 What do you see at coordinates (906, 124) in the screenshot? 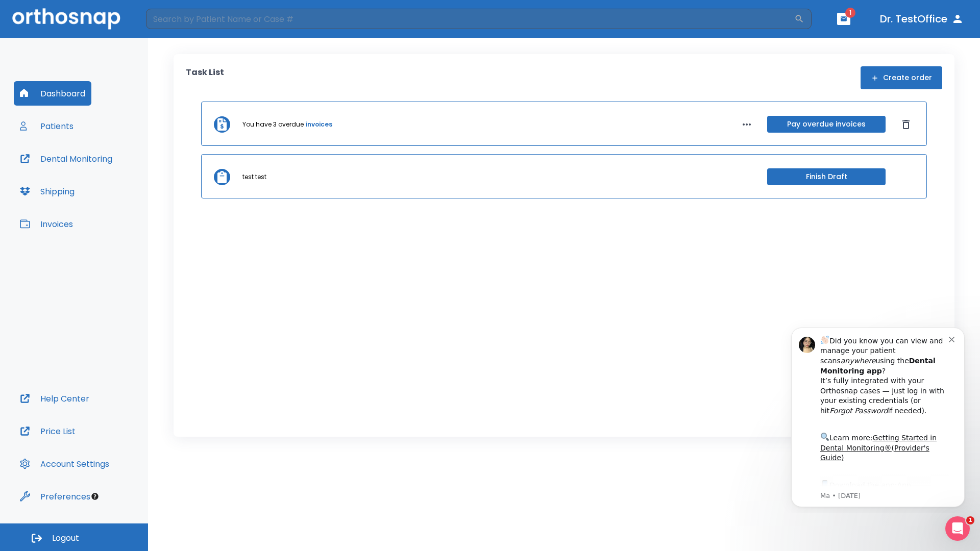
I see `button: Dismiss` at bounding box center [906, 124].